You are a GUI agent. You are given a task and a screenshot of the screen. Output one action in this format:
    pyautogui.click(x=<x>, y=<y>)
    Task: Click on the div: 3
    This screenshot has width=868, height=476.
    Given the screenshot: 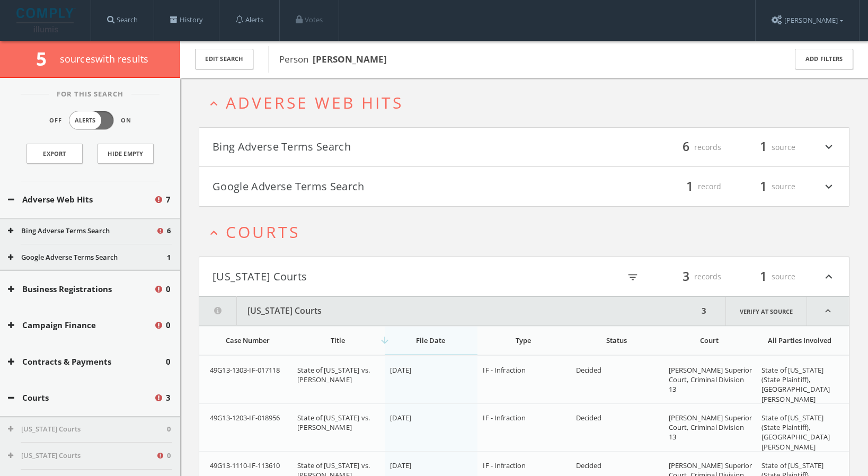 What is the action you would take?
    pyautogui.click(x=704, y=311)
    